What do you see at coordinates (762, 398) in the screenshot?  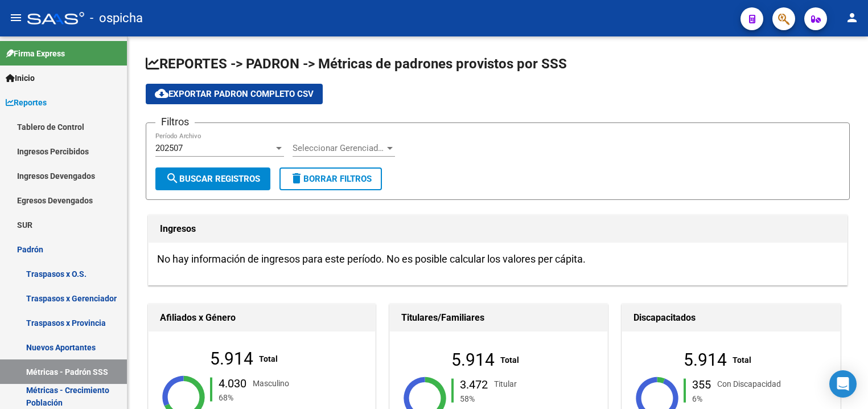 I see `div: 6%` at bounding box center [762, 398].